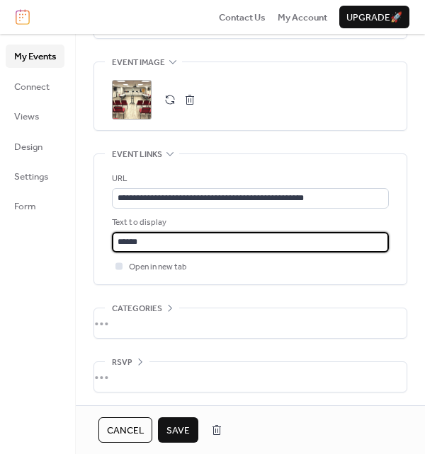  What do you see at coordinates (374, 17) in the screenshot?
I see `button: Upgrade🚀` at bounding box center [374, 17].